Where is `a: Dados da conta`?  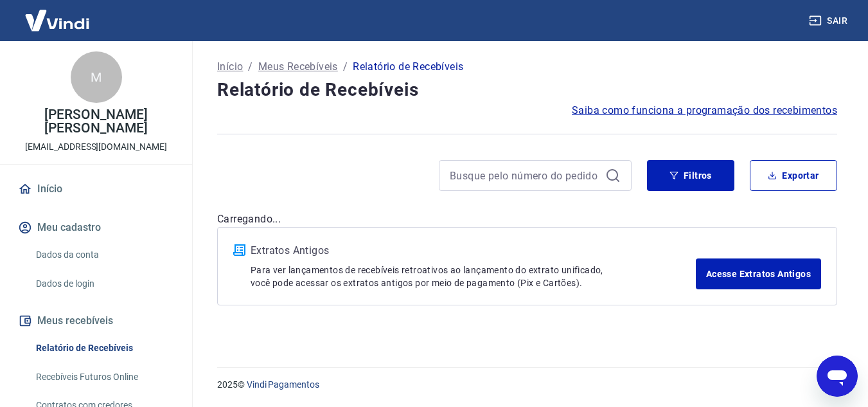 a: Dados da conta is located at coordinates (104, 254).